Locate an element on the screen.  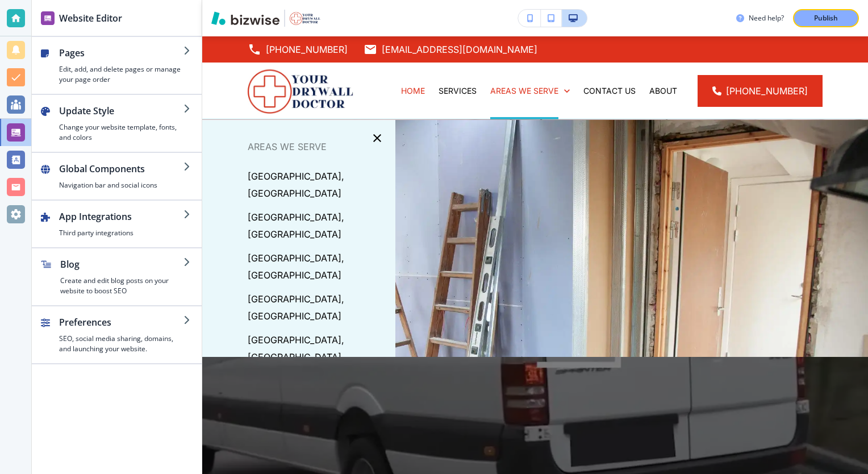
img: editor icon is located at coordinates (48, 18).